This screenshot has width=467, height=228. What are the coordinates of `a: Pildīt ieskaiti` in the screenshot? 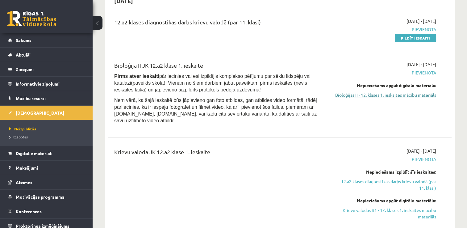 It's located at (415, 38).